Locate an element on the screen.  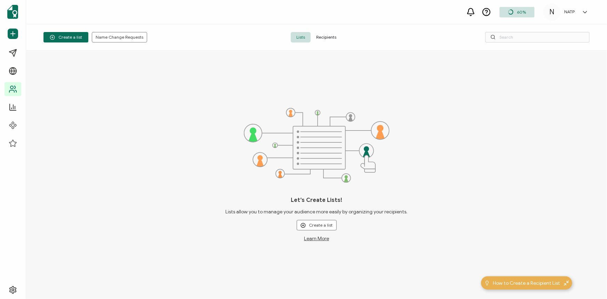
span: Recipients is located at coordinates (326, 37).